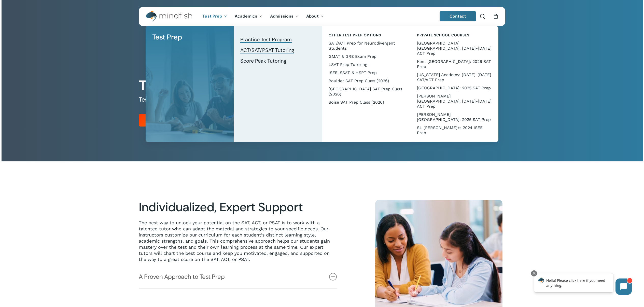  I want to click on img: Avatar, so click(12, 11).